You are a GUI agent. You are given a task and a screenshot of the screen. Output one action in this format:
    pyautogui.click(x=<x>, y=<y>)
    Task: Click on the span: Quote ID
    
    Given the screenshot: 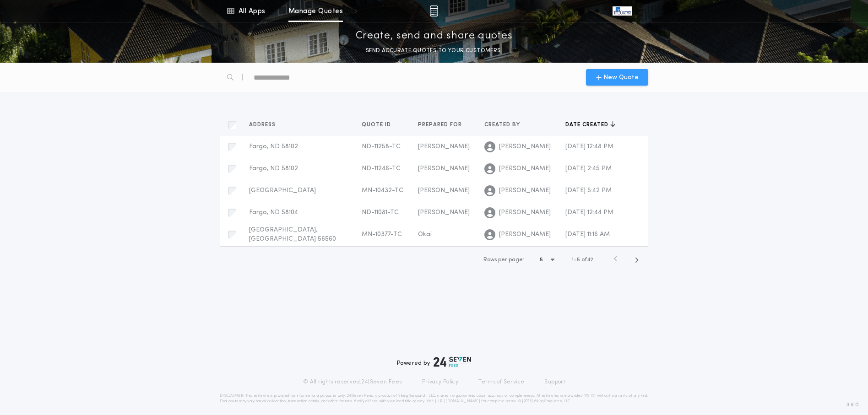 What is the action you would take?
    pyautogui.click(x=377, y=125)
    